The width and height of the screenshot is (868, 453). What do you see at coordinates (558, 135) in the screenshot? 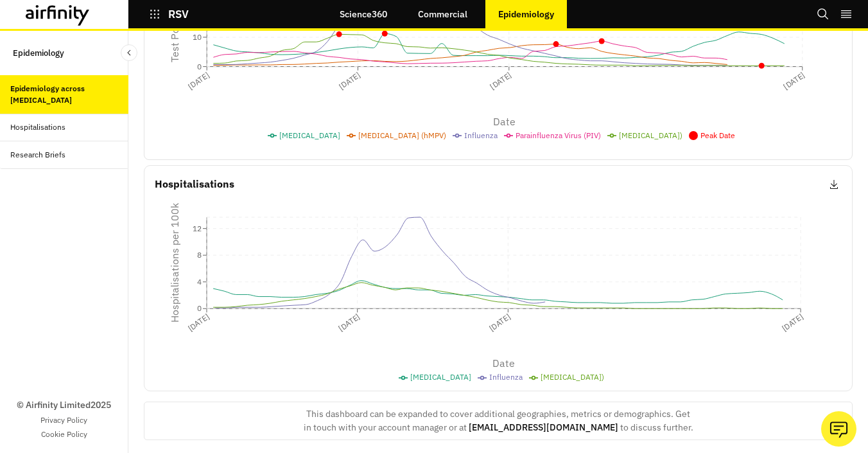
I see `span: Parainfluenza Virus (PIV)` at bounding box center [558, 135].